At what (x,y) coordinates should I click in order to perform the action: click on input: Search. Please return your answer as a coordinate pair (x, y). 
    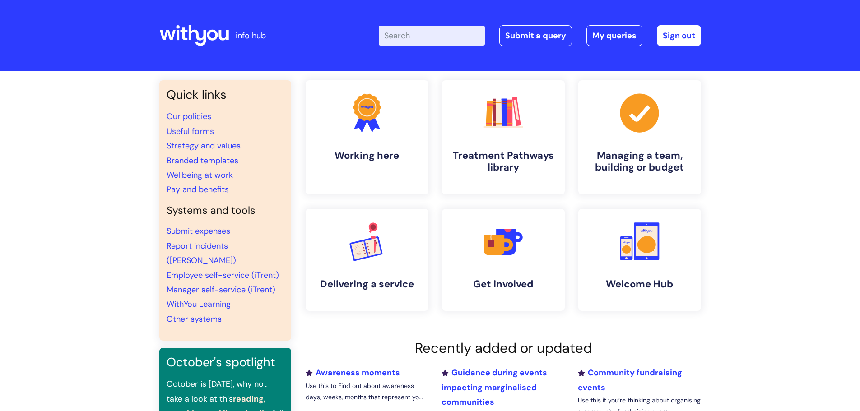
    Looking at the image, I should click on (432, 36).